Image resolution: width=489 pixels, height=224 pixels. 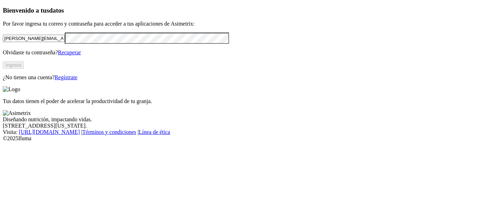 I want to click on input: Tu correo, so click(x=34, y=38).